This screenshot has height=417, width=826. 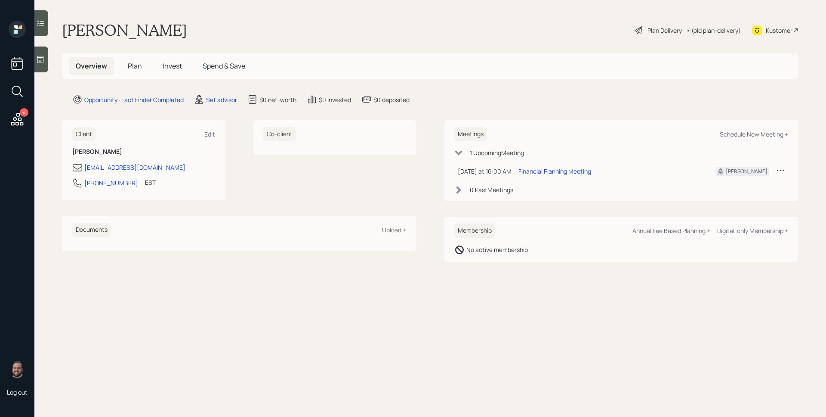 I want to click on div: Plan Delivery, so click(x=665, y=30).